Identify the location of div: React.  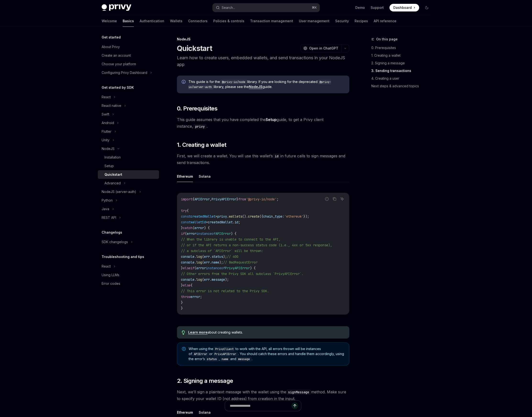
(106, 97).